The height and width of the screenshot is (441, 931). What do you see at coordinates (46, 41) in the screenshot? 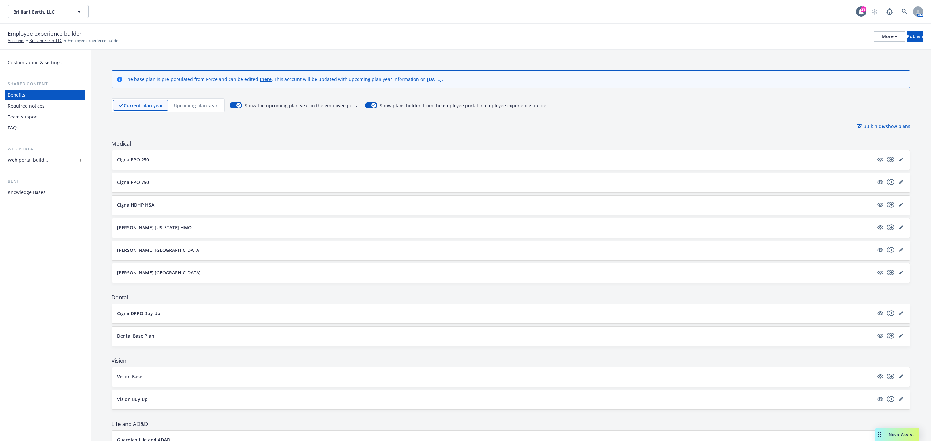
I see `a: Brilliant Earth, LLC` at bounding box center [46, 41].